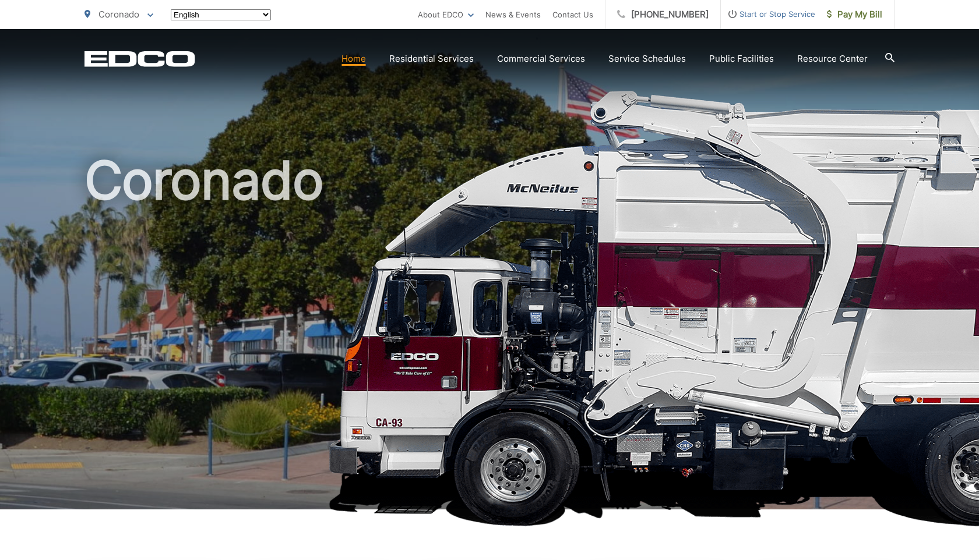  What do you see at coordinates (854, 15) in the screenshot?
I see `span: Pay My Bill` at bounding box center [854, 15].